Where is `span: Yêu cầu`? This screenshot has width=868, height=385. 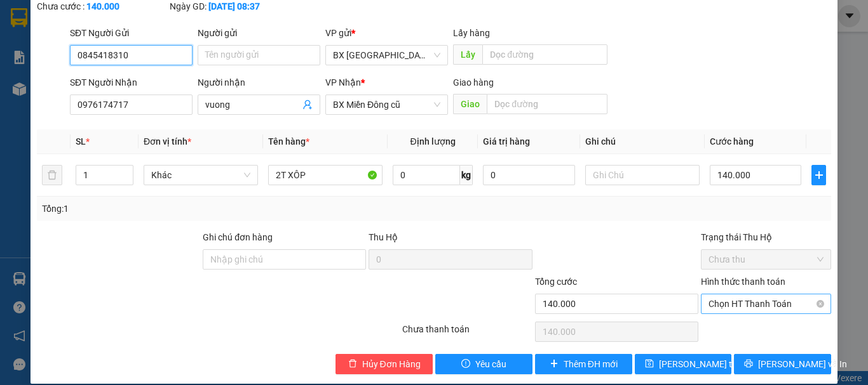
span: Yêu cầu is located at coordinates (490, 364).